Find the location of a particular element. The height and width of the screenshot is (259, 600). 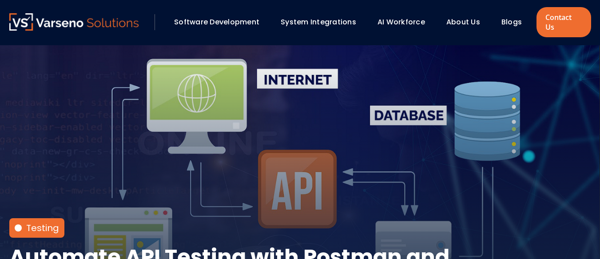

a: AI Workforce is located at coordinates (401, 22).